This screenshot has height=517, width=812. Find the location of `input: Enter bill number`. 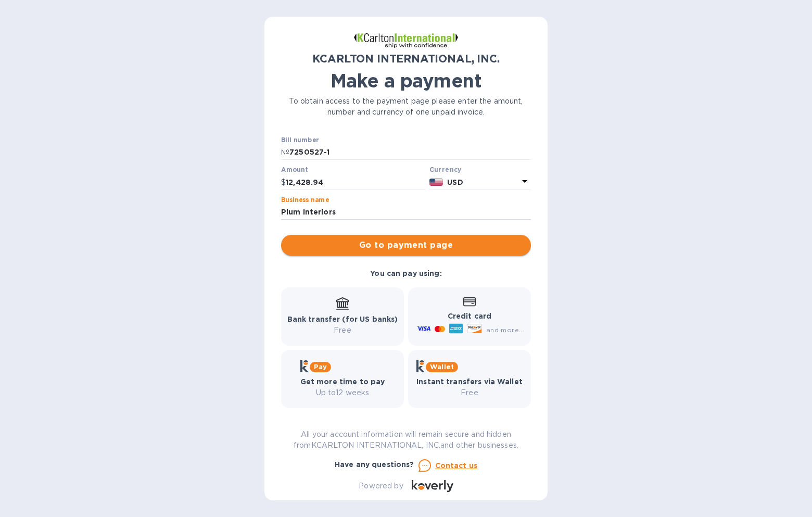

input: Enter bill number is located at coordinates (410, 153).